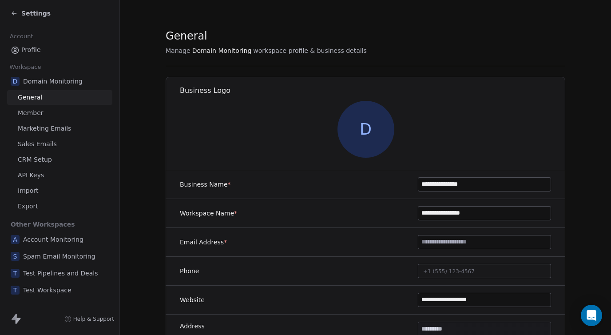 The image size is (611, 335). What do you see at coordinates (192, 300) in the screenshot?
I see `label: Website` at bounding box center [192, 300].